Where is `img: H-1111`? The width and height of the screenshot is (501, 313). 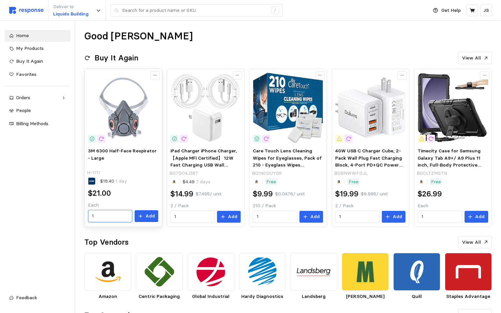
img: H-1111 is located at coordinates (123, 108).